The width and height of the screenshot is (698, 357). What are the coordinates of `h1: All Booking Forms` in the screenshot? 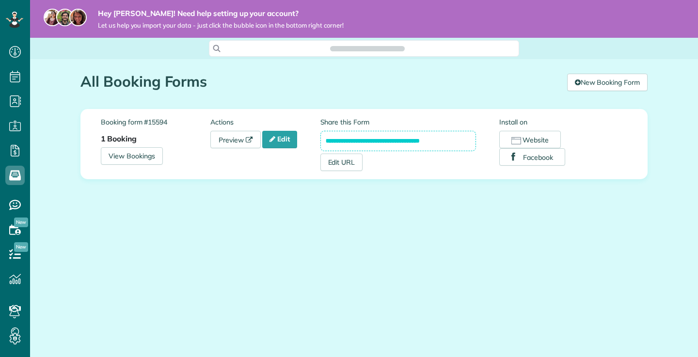 It's located at (320, 81).